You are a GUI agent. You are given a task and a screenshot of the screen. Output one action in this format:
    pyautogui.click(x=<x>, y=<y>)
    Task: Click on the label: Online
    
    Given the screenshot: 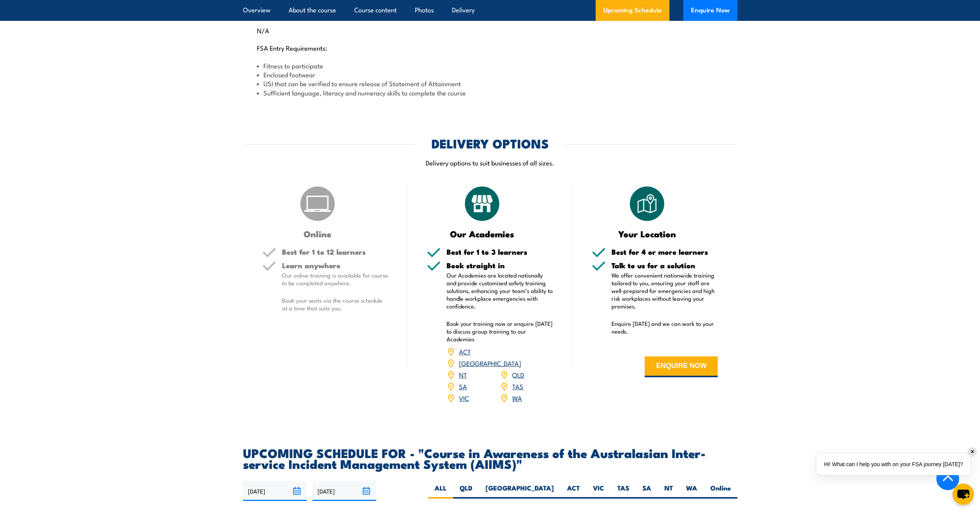 What is the action you would take?
    pyautogui.click(x=721, y=490)
    